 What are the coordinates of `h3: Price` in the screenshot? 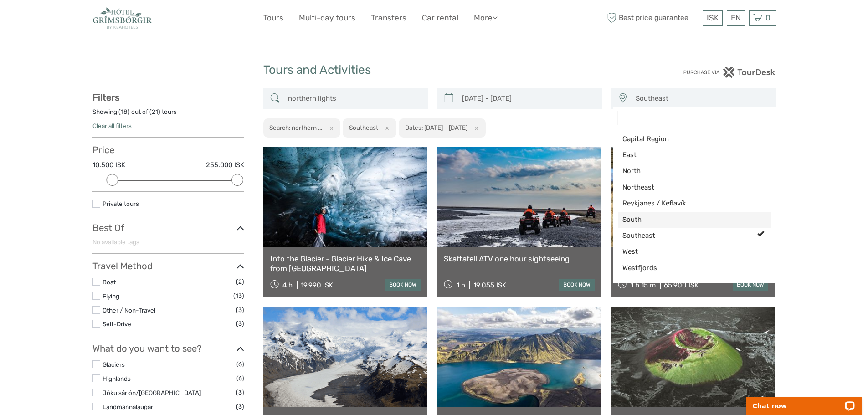 It's located at (168, 150).